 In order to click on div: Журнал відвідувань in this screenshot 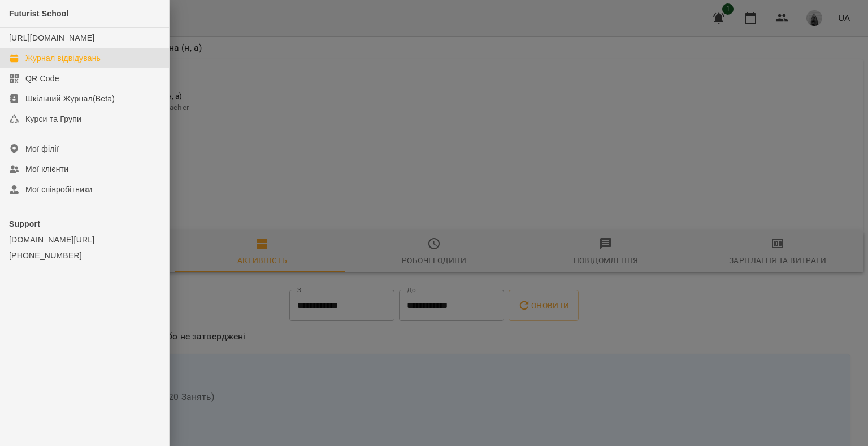, I will do `click(62, 58)`.